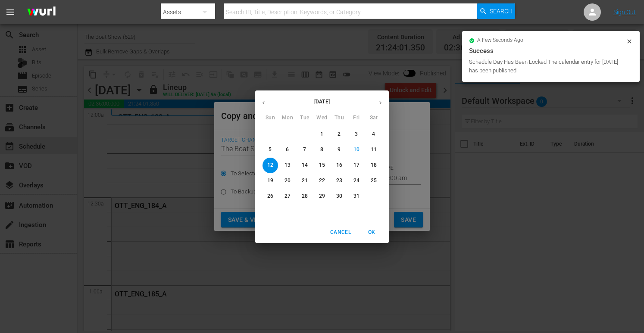  I want to click on button: 28, so click(305, 197).